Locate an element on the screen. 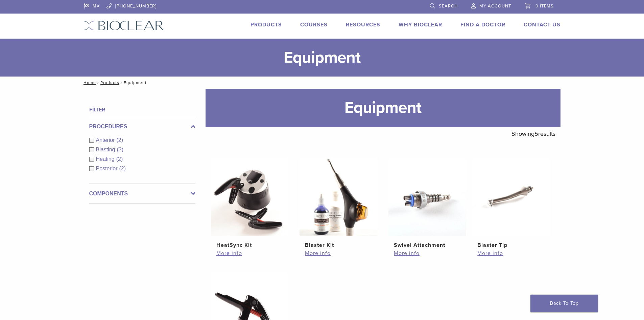 This screenshot has height=320, width=644. span: 5 is located at coordinates (536, 134).